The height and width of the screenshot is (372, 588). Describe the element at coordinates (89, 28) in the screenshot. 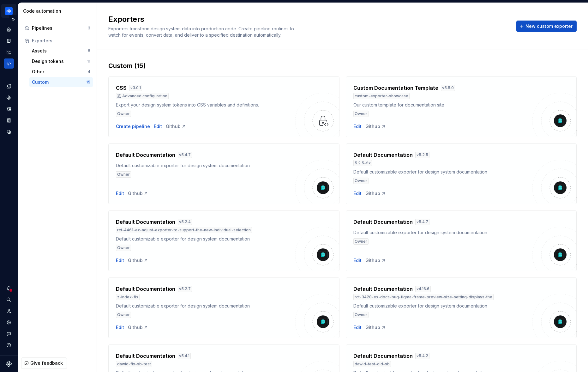

I see `div: 3` at that location.